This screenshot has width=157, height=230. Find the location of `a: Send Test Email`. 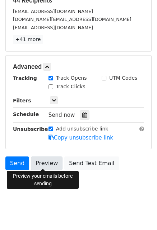

a: Send Test Email is located at coordinates (92, 163).